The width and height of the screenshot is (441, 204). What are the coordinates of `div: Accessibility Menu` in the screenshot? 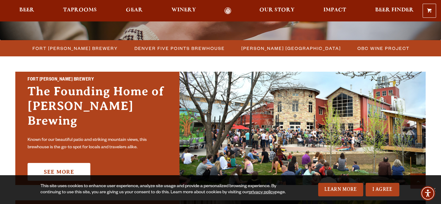 It's located at (427, 193).